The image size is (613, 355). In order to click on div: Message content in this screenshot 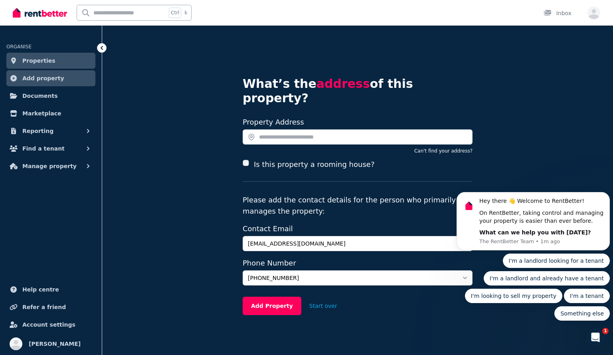, I will do `click(88, 30)`.